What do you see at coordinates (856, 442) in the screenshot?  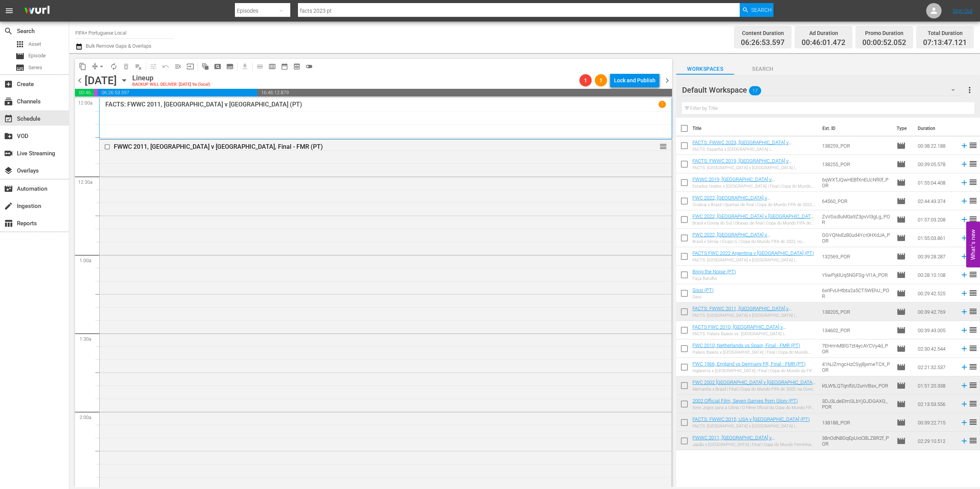 I see `td: 38nOdN8GqEpUioCBLZBR2f_POR` at bounding box center [856, 442].